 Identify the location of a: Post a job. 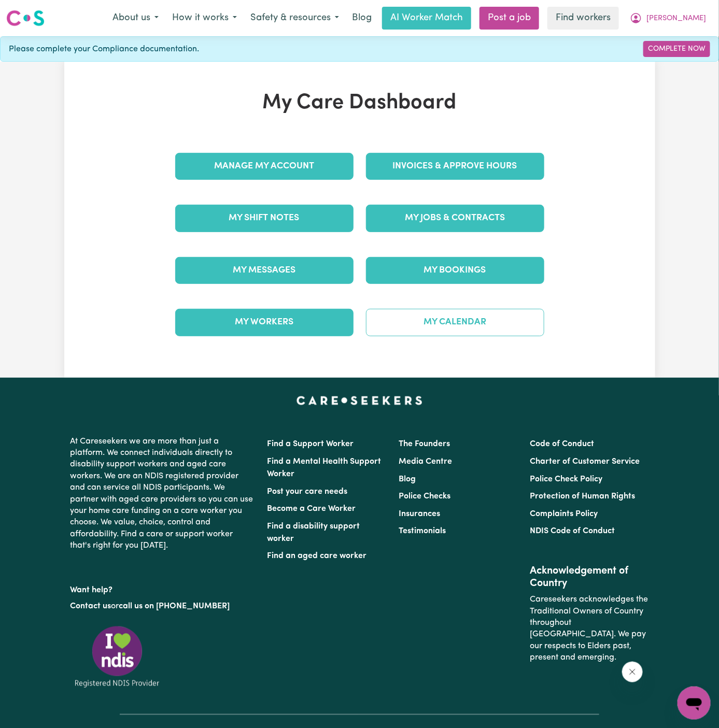
(509, 18).